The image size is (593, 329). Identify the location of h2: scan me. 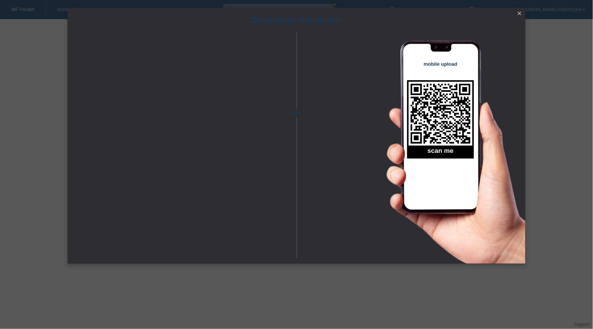
(440, 153).